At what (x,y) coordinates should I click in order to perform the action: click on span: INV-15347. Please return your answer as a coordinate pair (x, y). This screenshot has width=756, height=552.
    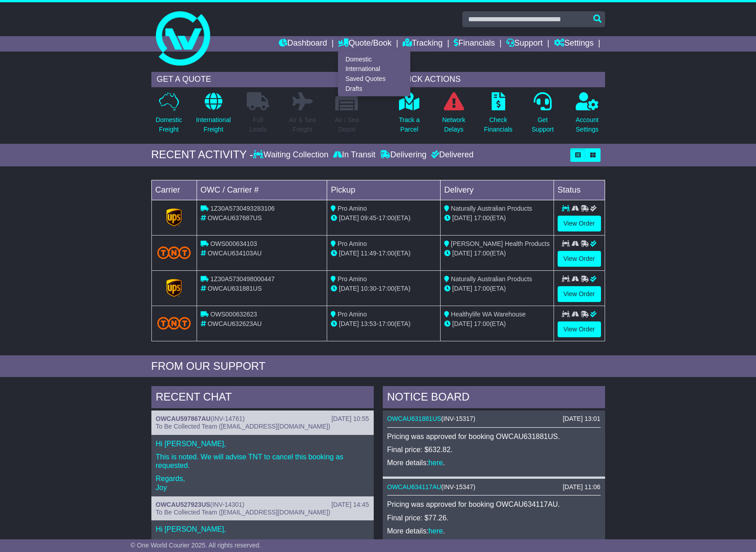
    Looking at the image, I should click on (458, 487).